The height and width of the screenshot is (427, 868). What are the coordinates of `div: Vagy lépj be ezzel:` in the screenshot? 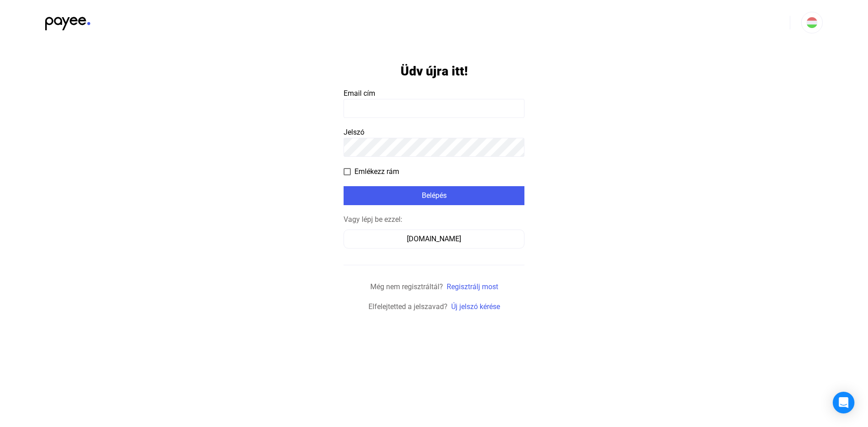 It's located at (434, 220).